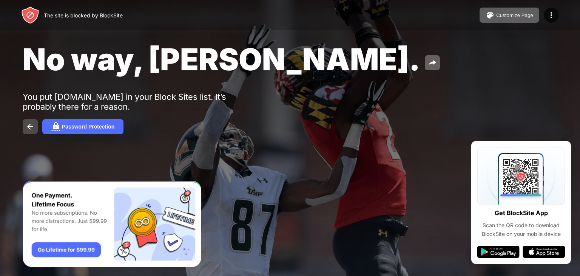 The image size is (580, 276). I want to click on img: qrcode.svg, so click(521, 176).